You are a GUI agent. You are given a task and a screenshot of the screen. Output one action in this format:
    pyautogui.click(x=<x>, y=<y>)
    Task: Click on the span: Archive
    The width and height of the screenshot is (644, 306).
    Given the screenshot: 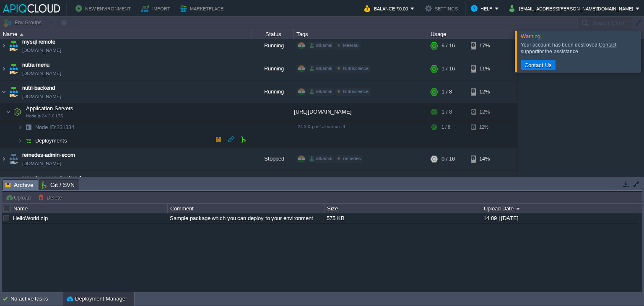 What is the action you would take?
    pyautogui.click(x=19, y=185)
    